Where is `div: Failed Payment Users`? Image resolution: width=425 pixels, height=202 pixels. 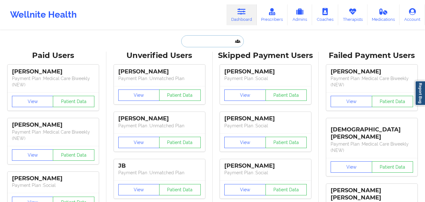 div: Failed Payment Users is located at coordinates (372, 55).